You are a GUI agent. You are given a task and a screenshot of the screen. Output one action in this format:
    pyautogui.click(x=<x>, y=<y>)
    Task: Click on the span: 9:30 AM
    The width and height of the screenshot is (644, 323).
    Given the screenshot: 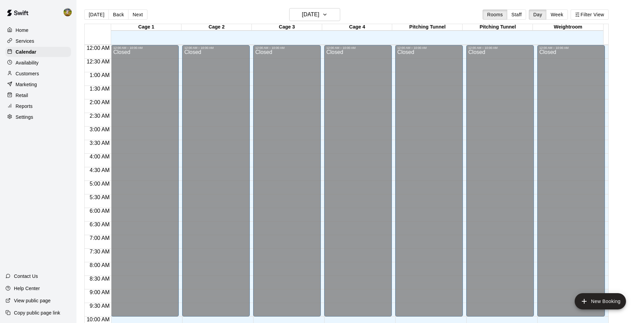 What is the action you would take?
    pyautogui.click(x=100, y=306)
    